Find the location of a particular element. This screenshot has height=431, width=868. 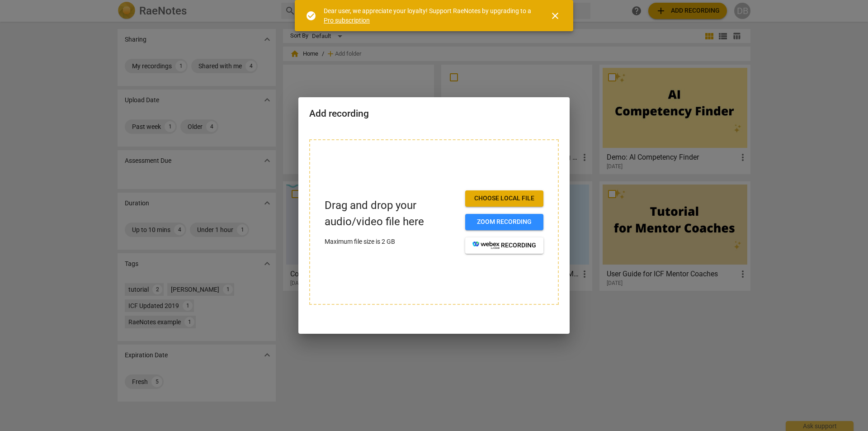

button: recording is located at coordinates (504, 246).